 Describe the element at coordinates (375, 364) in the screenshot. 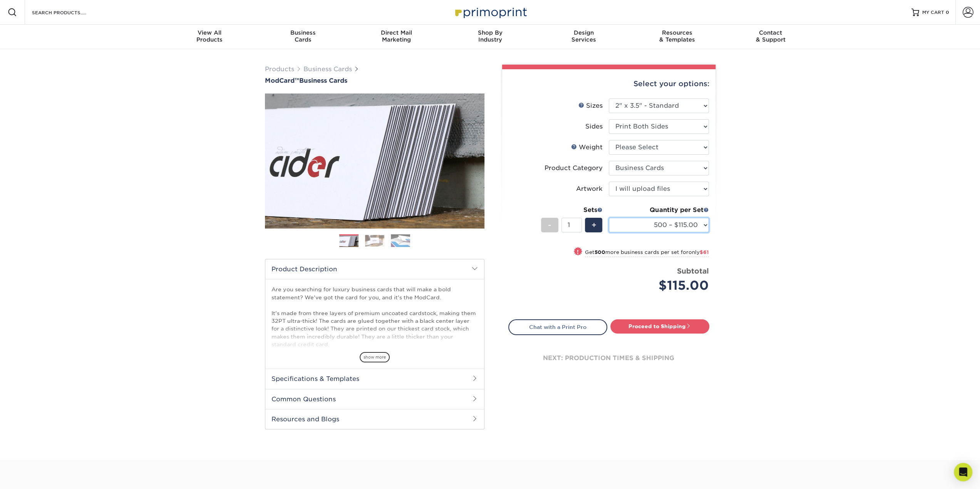

I see `p: Are you searching for luxury business cards that will make a bold statement? We've got the card f...` at that location.